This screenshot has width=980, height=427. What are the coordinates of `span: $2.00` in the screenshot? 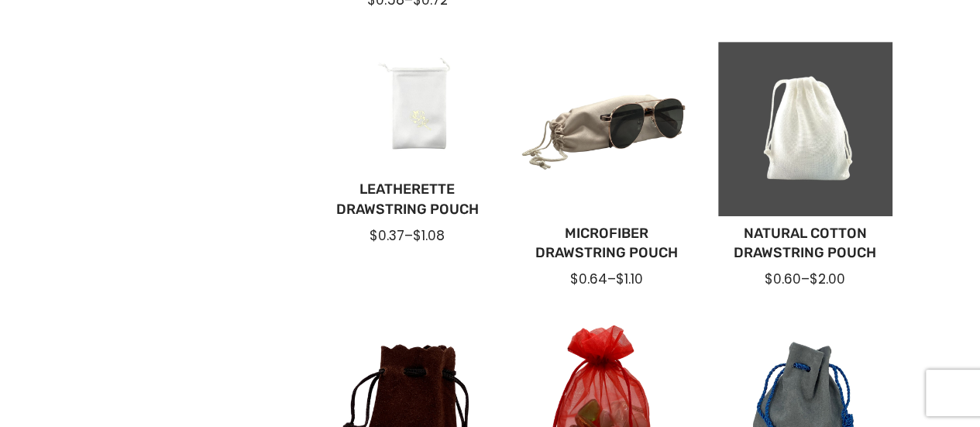 It's located at (827, 279).